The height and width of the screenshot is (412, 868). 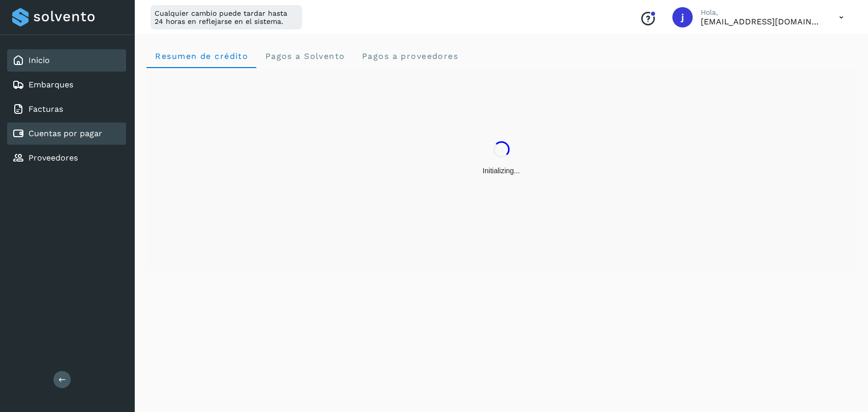 What do you see at coordinates (761, 22) in the screenshot?
I see `p: jchavira@viako.com.mx` at bounding box center [761, 22].